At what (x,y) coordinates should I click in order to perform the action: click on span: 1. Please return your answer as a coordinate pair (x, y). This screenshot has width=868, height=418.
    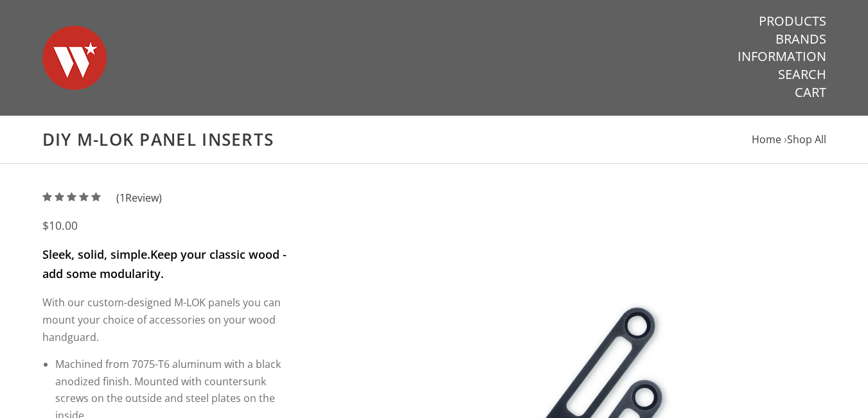
    Looking at the image, I should click on (122, 198).